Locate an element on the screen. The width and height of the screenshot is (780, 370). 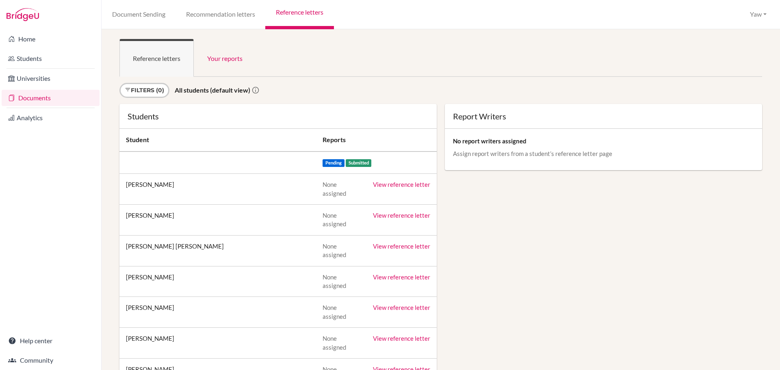
div: Report Writers is located at coordinates (603, 116).